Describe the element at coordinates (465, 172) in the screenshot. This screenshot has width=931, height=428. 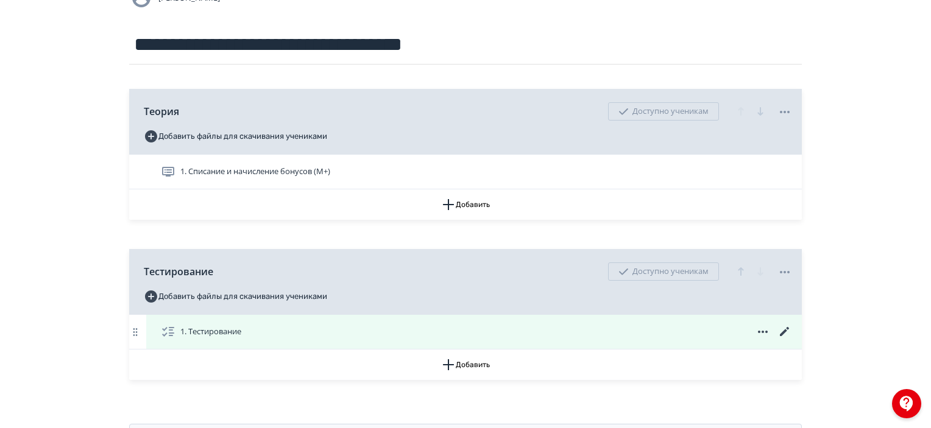
I see `div: 1. Списание и начисление бонусов (М+)` at that location.